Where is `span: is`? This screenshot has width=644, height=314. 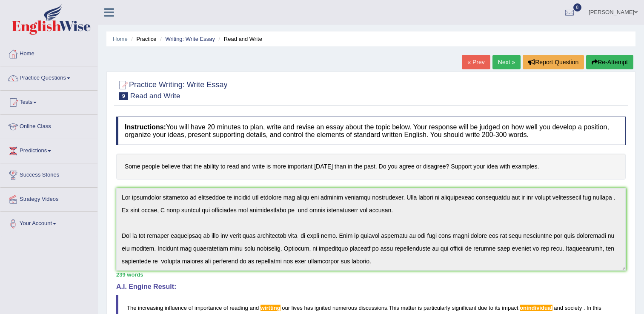
span: is is located at coordinates (420, 308).